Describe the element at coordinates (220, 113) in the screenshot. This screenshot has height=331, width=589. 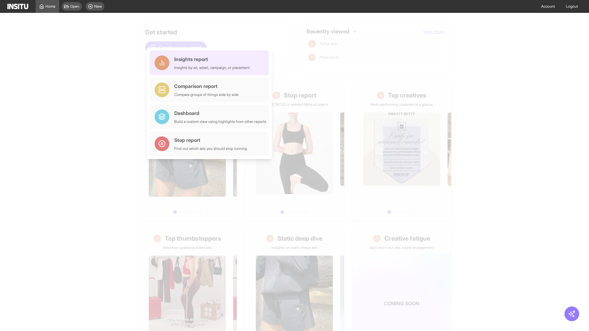
I see `div: Dashboard` at that location.